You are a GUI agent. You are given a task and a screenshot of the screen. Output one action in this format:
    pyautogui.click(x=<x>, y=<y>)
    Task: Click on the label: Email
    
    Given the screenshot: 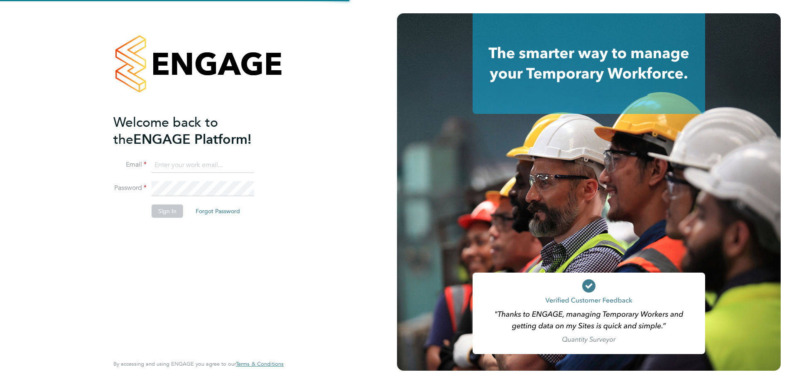 What is the action you would take?
    pyautogui.click(x=130, y=164)
    